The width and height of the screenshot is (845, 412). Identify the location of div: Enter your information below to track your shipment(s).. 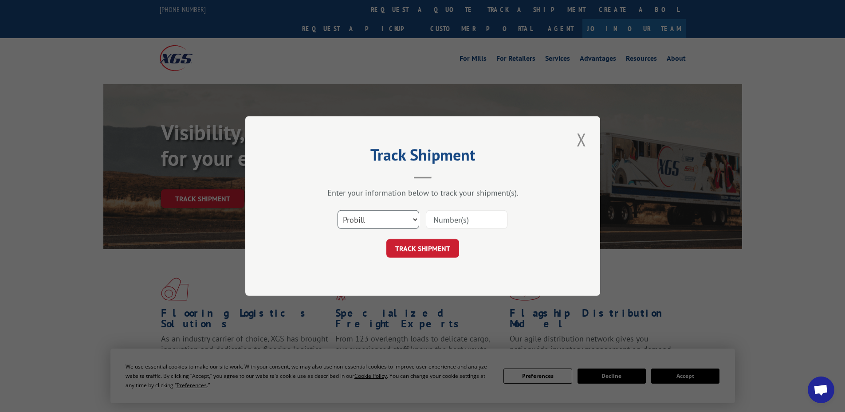
(423, 193).